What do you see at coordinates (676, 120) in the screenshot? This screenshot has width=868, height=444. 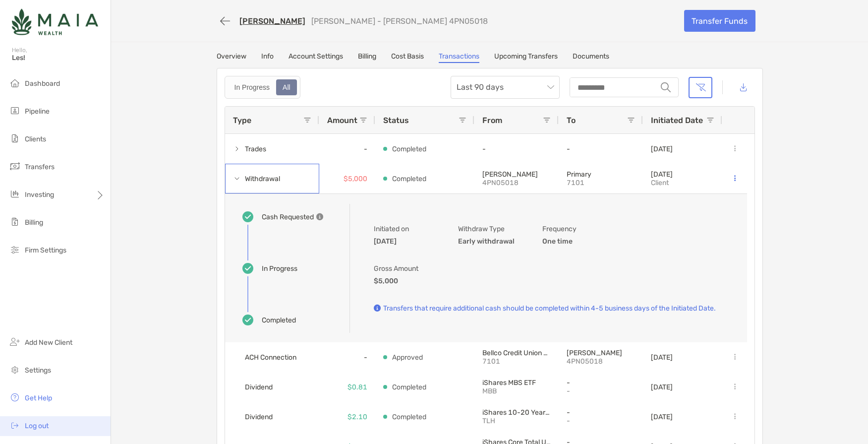 I see `span: Initiated Date` at bounding box center [676, 120].